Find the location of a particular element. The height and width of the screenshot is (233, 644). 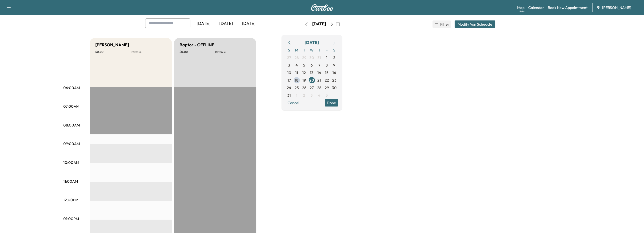

img: Curbee Logo is located at coordinates (322, 7).